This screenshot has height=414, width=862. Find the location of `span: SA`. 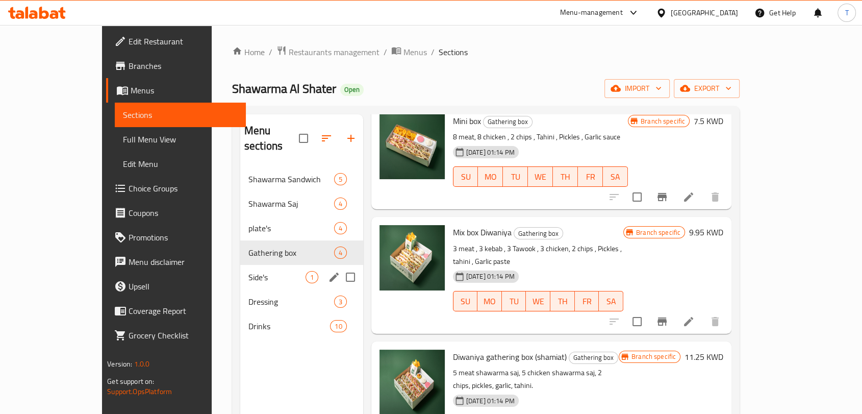

span: SA is located at coordinates (611, 301).